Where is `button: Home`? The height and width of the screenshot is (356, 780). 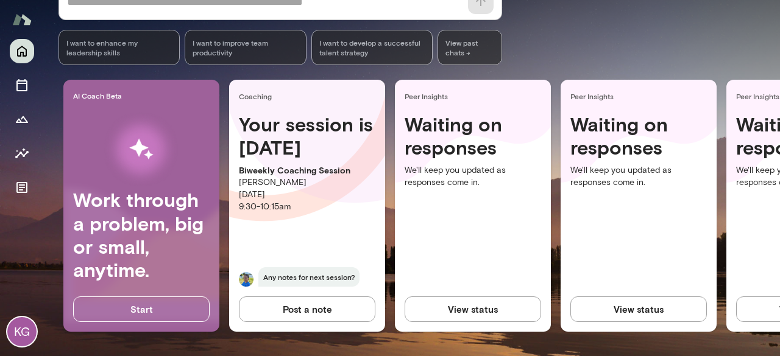
button: Home is located at coordinates (22, 51).